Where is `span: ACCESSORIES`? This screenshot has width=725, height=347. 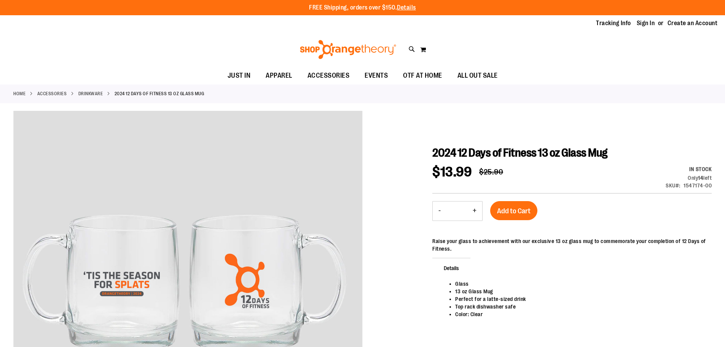 span: ACCESSORIES is located at coordinates (328, 75).